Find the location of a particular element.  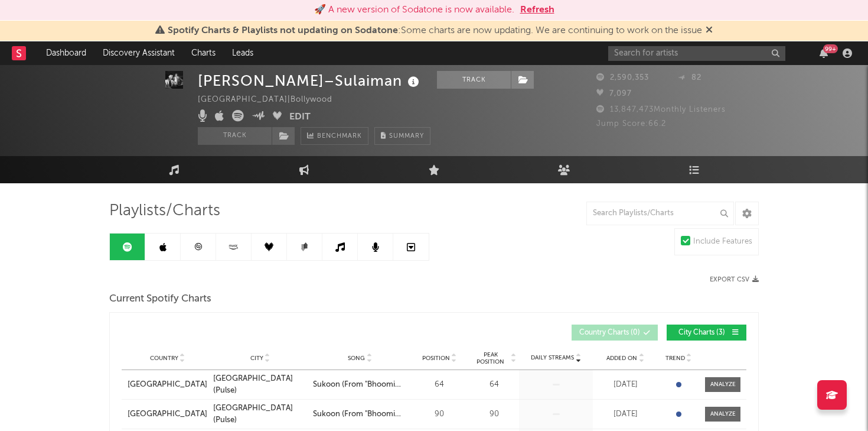

button: Refresh is located at coordinates (538, 10).